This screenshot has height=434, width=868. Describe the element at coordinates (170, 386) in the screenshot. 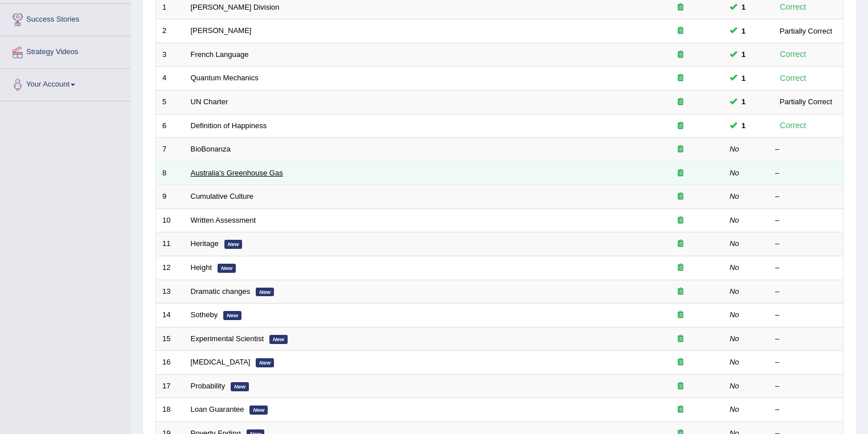

I see `td: 17` at that location.